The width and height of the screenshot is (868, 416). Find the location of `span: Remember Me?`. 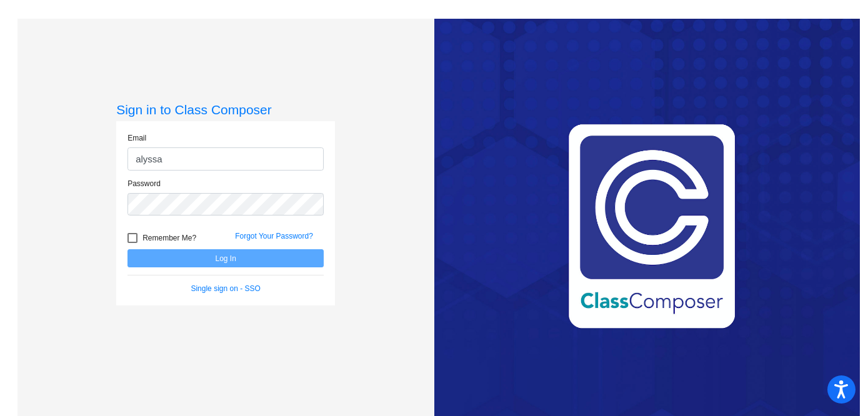

span: Remember Me? is located at coordinates (169, 238).